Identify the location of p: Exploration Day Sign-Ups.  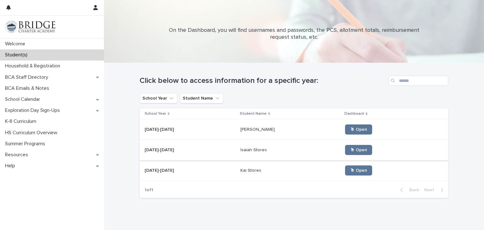
(34, 110).